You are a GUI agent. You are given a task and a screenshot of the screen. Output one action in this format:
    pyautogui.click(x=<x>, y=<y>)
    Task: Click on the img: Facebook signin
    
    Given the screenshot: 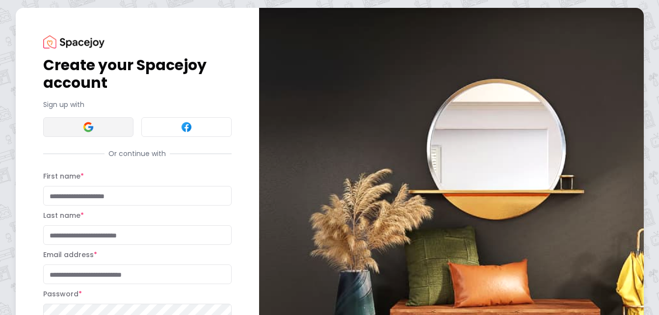 What is the action you would take?
    pyautogui.click(x=186, y=127)
    